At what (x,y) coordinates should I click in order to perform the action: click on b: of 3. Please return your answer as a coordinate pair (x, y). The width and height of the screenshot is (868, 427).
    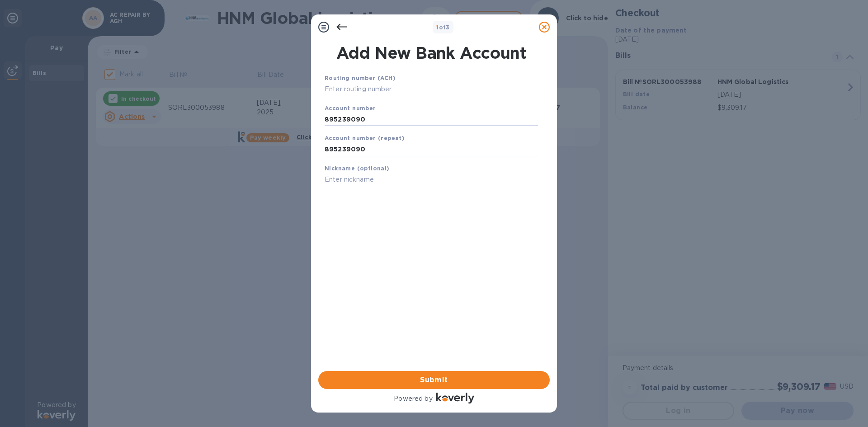
    Looking at the image, I should click on (443, 27).